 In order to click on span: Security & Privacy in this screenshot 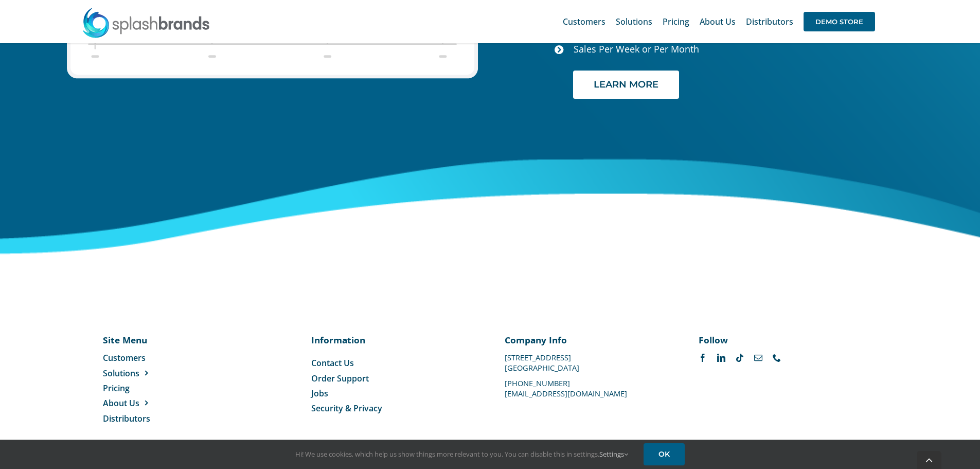, I will do `click(346, 408)`.